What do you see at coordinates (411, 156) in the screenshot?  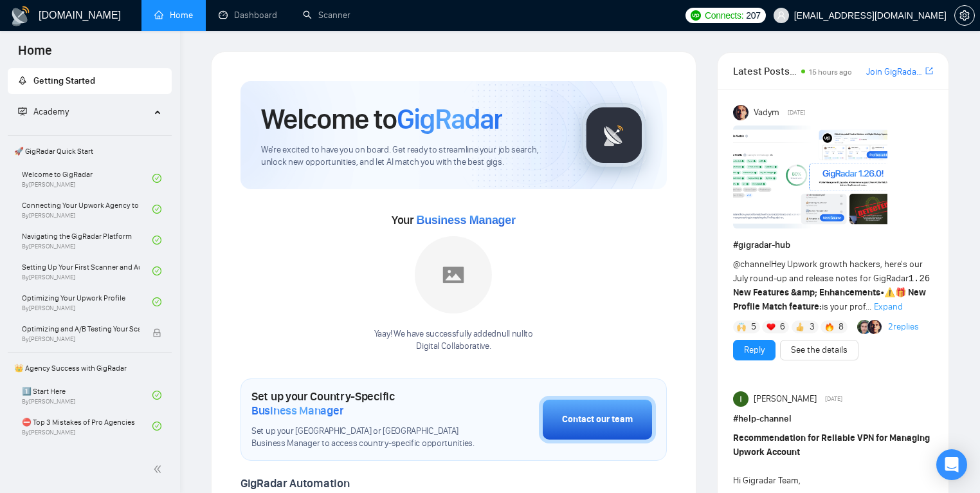 I see `span: We're excited to have you on board. Get ready to streamline your job search, unlock new opportuni...` at bounding box center [411, 156].